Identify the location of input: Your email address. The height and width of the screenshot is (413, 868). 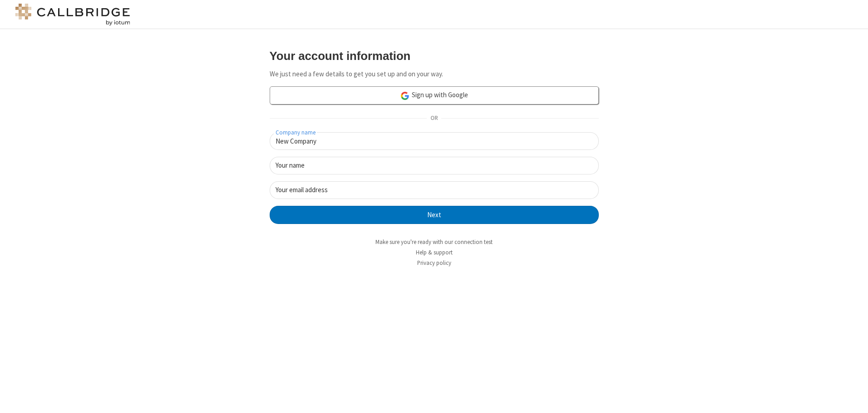
(434, 190).